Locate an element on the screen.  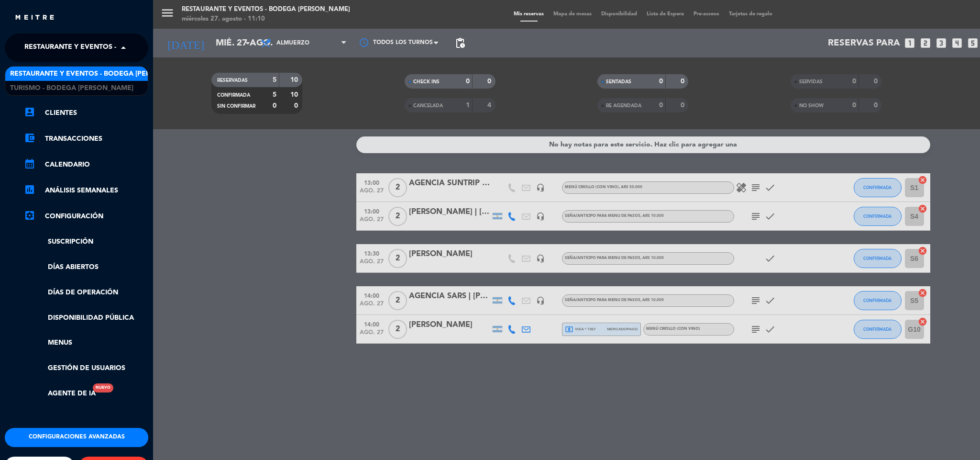
img: MEITRE is located at coordinates (35, 18).